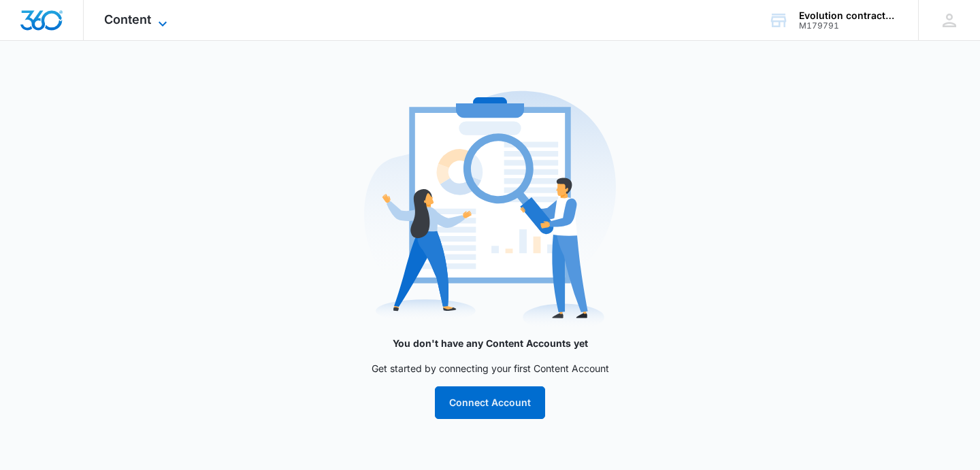  Describe the element at coordinates (490, 343) in the screenshot. I see `p: You don't have any Content Accounts yet` at that location.